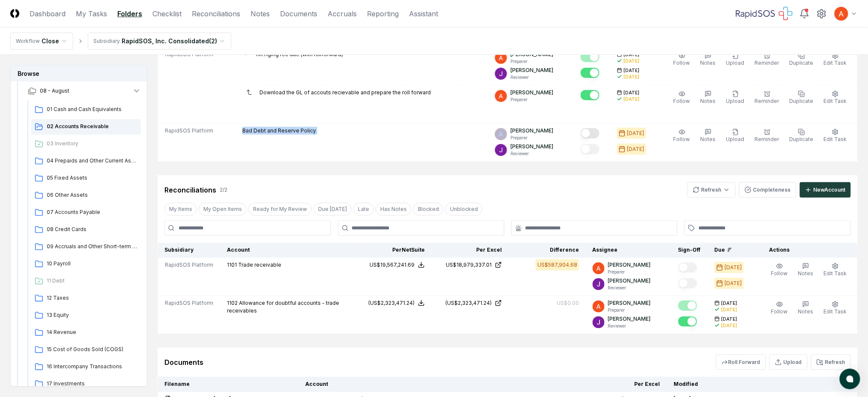 The image size is (868, 397). I want to click on button: NewAccount, so click(825, 190).